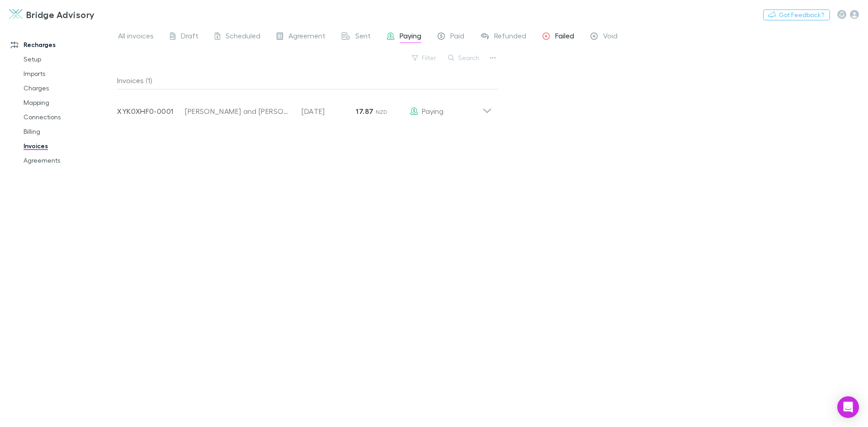 This screenshot has height=427, width=868. Describe the element at coordinates (510, 37) in the screenshot. I see `span: Refunded` at that location.